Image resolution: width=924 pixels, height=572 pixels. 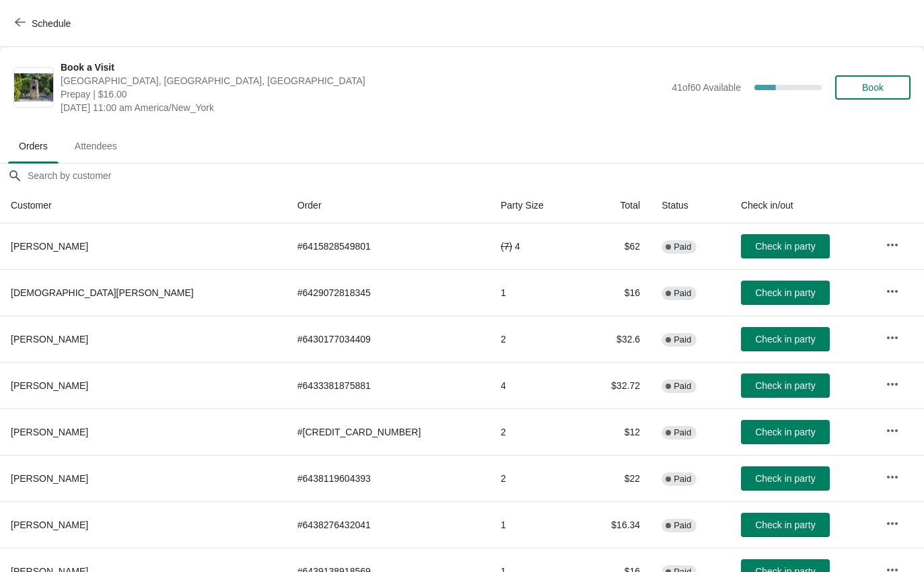 I want to click on td: # 6433381875881, so click(x=389, y=385).